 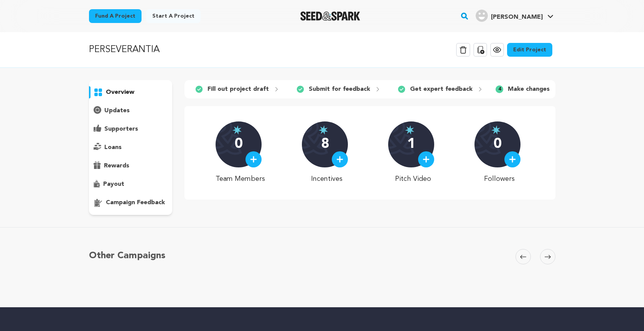 I want to click on p: Followers, so click(x=499, y=179).